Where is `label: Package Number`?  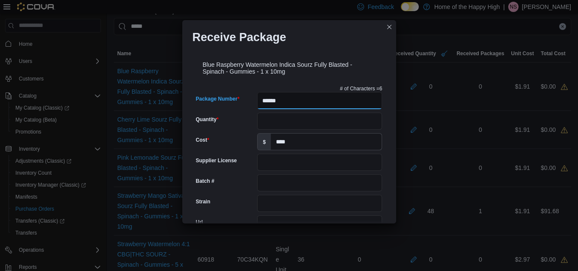
label: Package Number is located at coordinates (218, 99).